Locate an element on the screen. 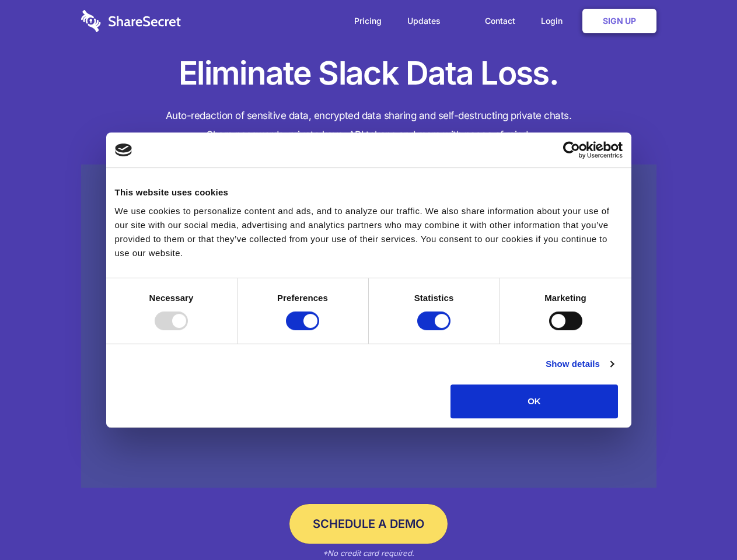 The height and width of the screenshot is (560, 737). a: Usercentrics Cookiebot - opens in a new window is located at coordinates (571, 150).